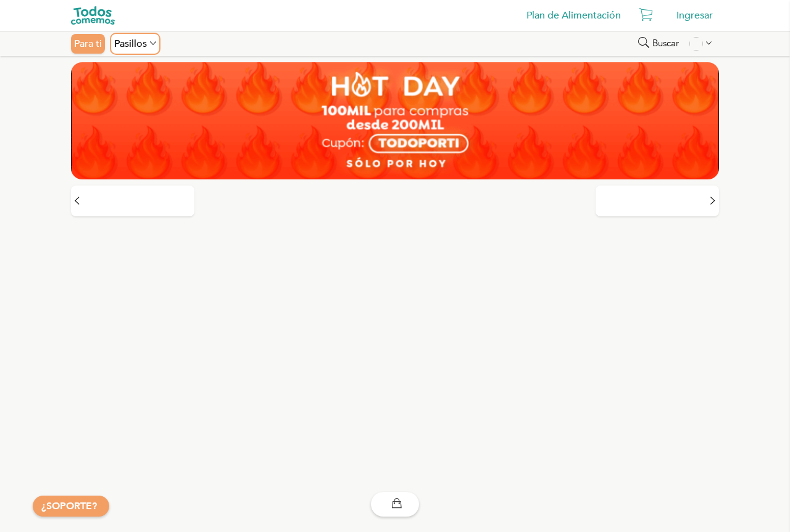  What do you see at coordinates (665, 43) in the screenshot?
I see `span: Buscar` at bounding box center [665, 43].